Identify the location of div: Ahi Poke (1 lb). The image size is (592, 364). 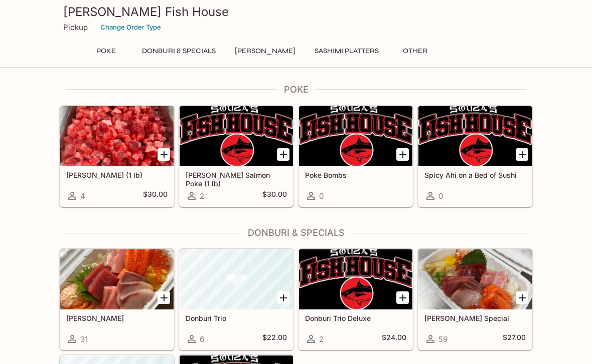
(117, 136).